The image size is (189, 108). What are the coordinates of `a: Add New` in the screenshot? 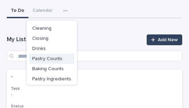 It's located at (164, 40).